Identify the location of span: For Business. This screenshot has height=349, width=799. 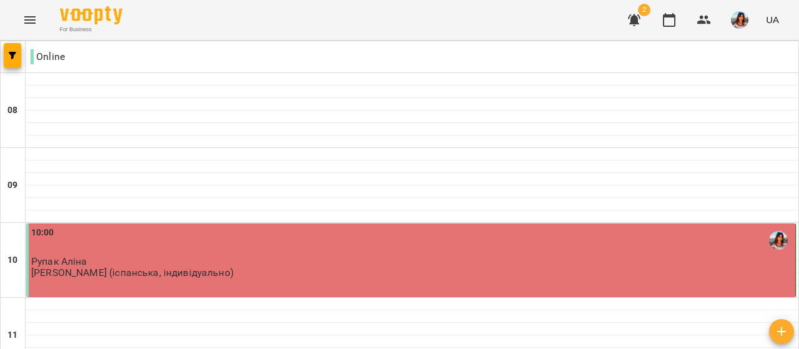
(91, 29).